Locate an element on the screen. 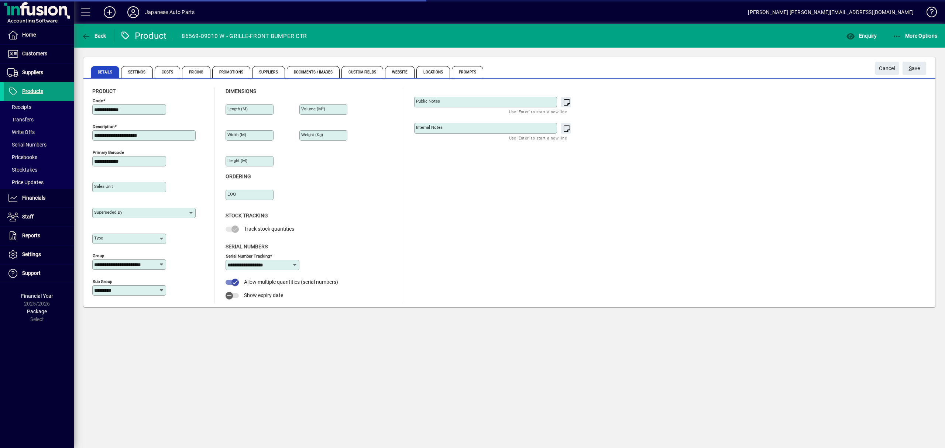  span: Website is located at coordinates (400, 72).